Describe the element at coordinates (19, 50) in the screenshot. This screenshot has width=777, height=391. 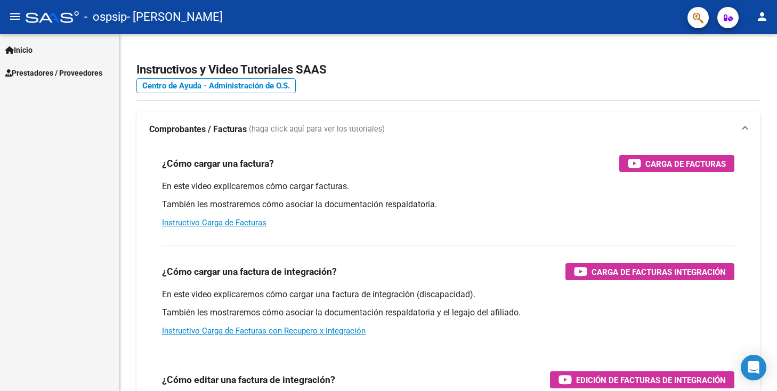
I see `span: Inicio` at that location.